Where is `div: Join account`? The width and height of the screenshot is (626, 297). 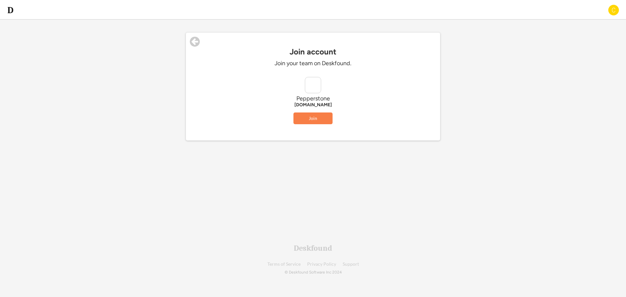
div: Join account is located at coordinates (313, 52).